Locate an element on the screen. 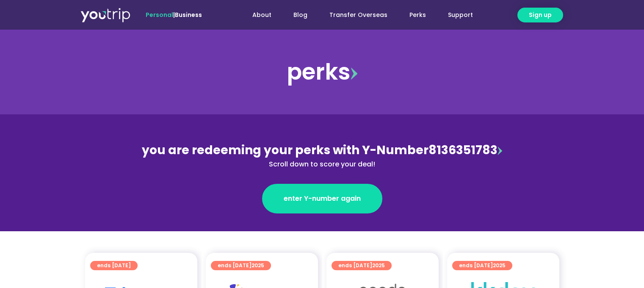 The width and height of the screenshot is (644, 288). a: Business is located at coordinates (189, 15).